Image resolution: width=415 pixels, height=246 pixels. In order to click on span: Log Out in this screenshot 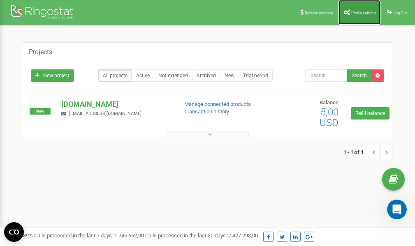, I will do `click(400, 13)`.